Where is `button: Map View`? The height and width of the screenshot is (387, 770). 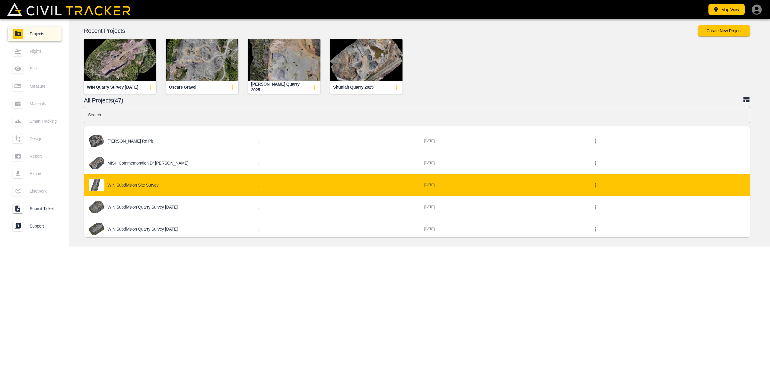
button: Map View is located at coordinates (726, 9).